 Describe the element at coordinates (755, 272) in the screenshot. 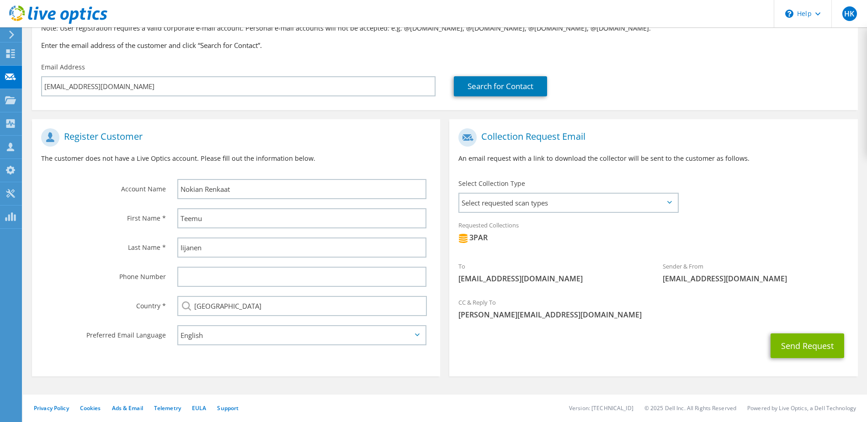

I see `div: Sender & From` at that location.